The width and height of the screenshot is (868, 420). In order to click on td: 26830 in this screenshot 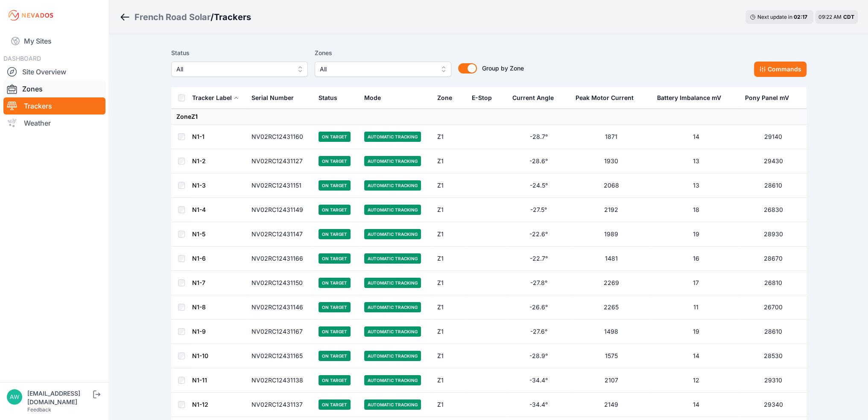, I will do `click(773, 210)`.